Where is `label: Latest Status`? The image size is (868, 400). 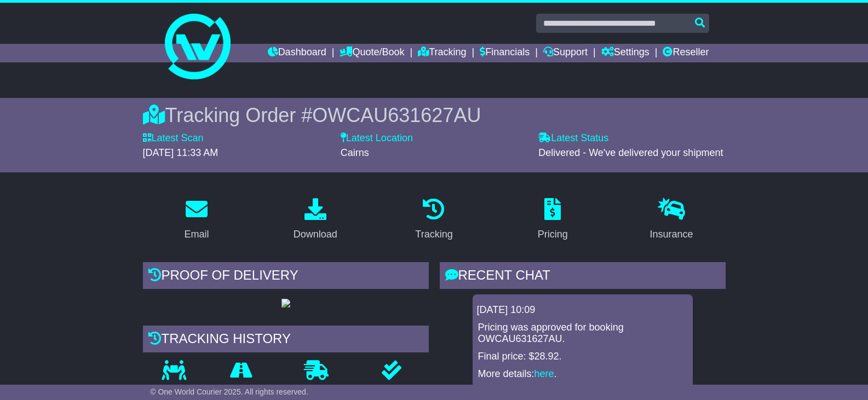
label: Latest Status is located at coordinates (573, 139).